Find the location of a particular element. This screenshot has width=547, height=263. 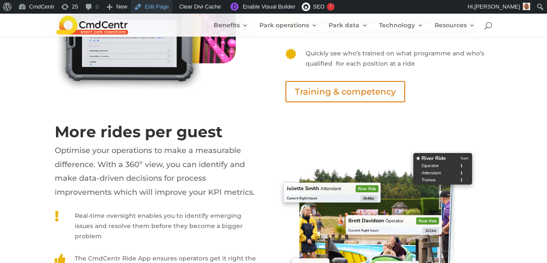

a: Park operations is located at coordinates (288, 29).